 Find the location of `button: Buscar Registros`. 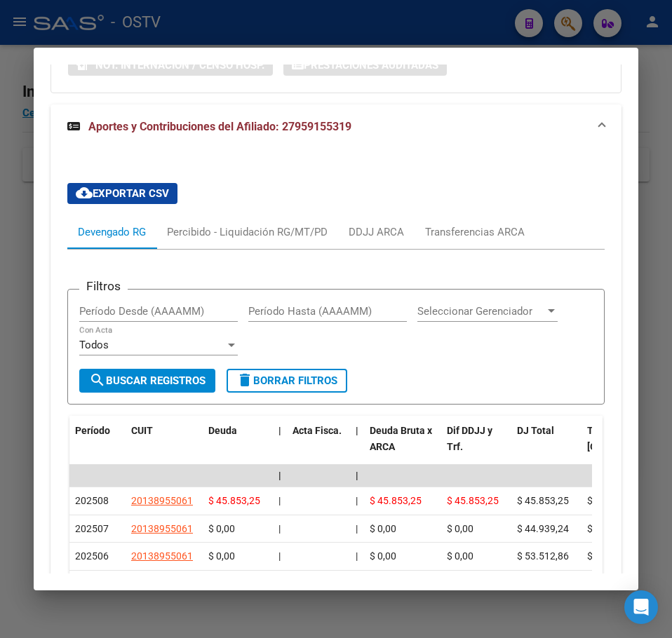

button: Buscar Registros is located at coordinates (147, 381).